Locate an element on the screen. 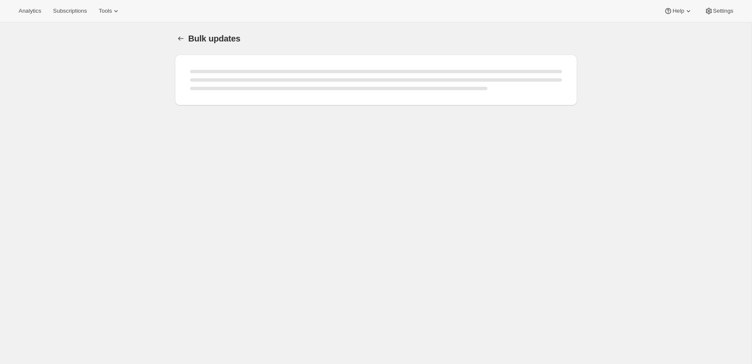 Image resolution: width=752 pixels, height=364 pixels. span: Help is located at coordinates (678, 11).